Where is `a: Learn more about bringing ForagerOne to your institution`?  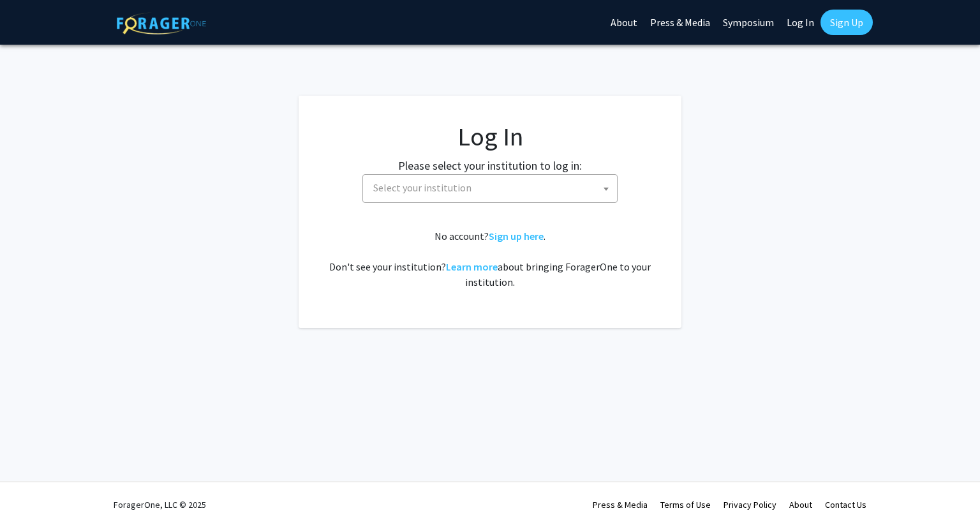 a: Learn more about bringing ForagerOne to your institution is located at coordinates (471, 267).